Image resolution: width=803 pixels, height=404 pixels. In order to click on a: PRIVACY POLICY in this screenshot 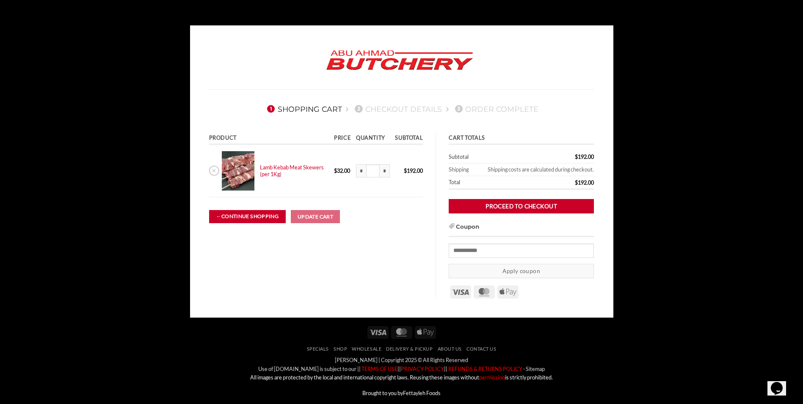, I will do `click(422, 369)`.